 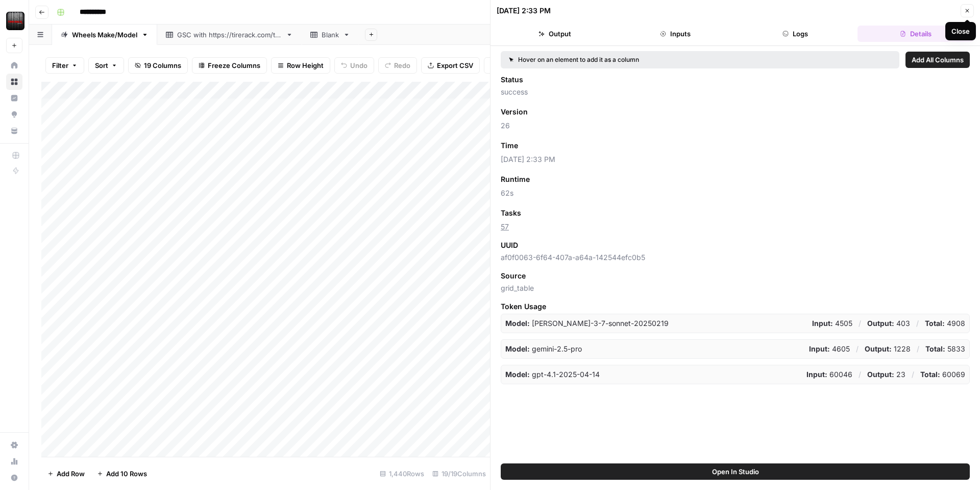 I want to click on span: Row Height, so click(x=306, y=66).